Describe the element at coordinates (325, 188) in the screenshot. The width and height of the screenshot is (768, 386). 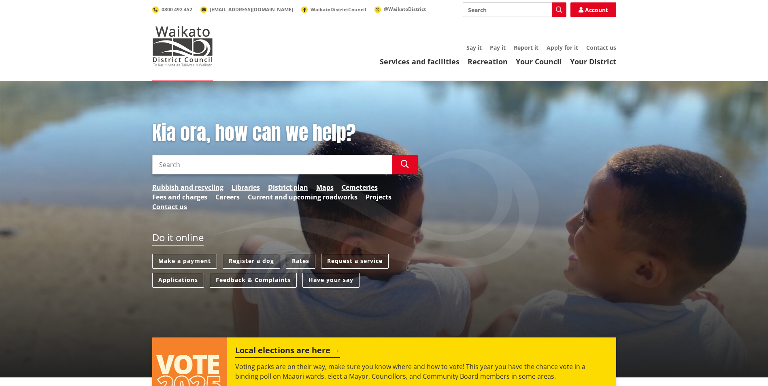
I see `a: Maps` at that location.